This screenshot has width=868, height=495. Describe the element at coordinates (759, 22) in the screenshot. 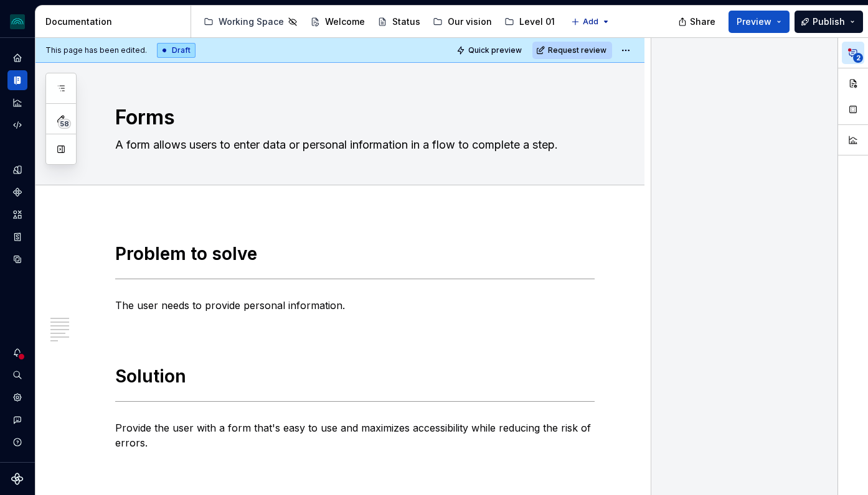

I see `button: Preview` at that location.